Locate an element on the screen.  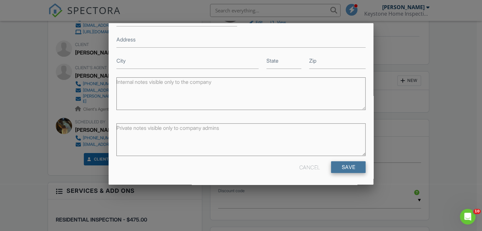
label: City is located at coordinates (121, 61).